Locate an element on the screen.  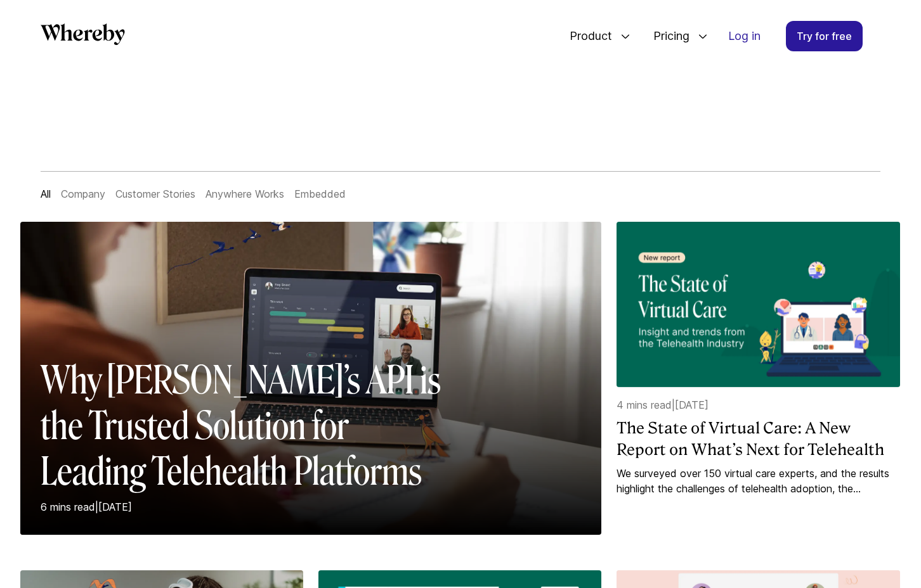
a: Customer Stories is located at coordinates (155, 194).